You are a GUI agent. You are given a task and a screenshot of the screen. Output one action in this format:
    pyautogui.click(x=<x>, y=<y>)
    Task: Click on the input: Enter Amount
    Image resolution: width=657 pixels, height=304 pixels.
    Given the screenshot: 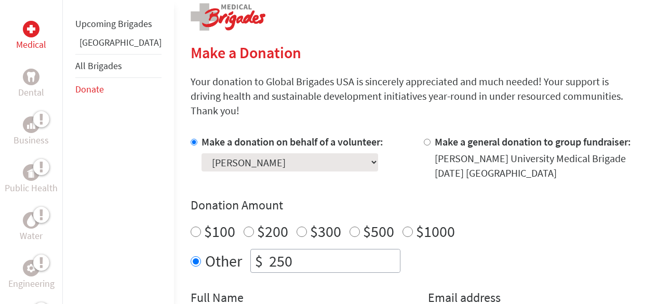 What is the action you would take?
    pyautogui.click(x=333, y=261)
    